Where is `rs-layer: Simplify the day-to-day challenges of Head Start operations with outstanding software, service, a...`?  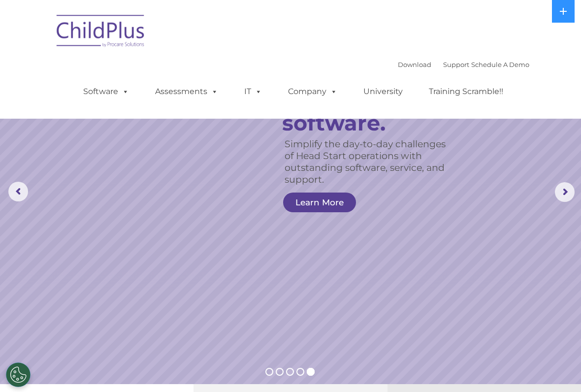
rs-layer: Simplify the day-to-day challenges of Head Start operations with outstanding software, service, a... is located at coordinates (369, 162).